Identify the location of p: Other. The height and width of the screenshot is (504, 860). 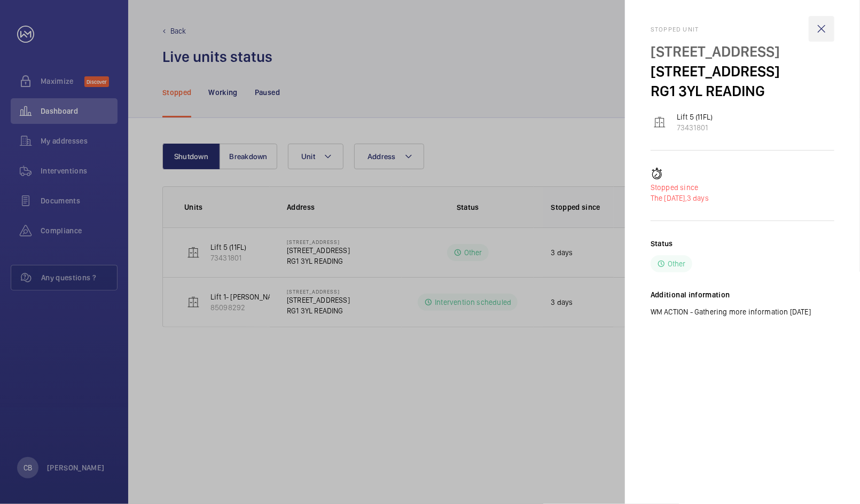
(677, 264).